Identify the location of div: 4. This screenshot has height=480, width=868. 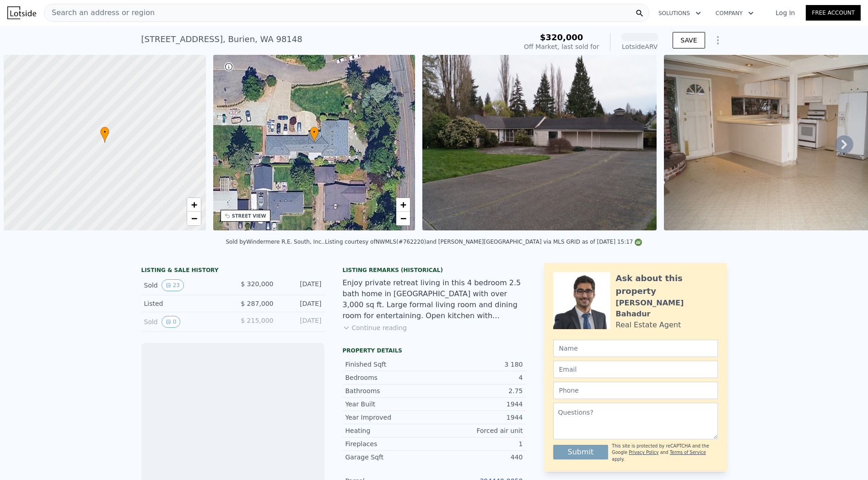
(478, 378).